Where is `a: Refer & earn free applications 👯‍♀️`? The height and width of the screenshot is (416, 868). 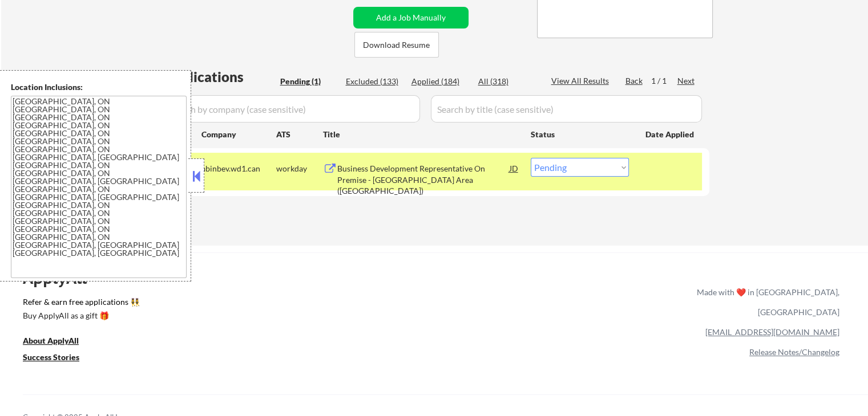 a: Refer & earn free applications 👯‍♀️ is located at coordinates (240, 304).